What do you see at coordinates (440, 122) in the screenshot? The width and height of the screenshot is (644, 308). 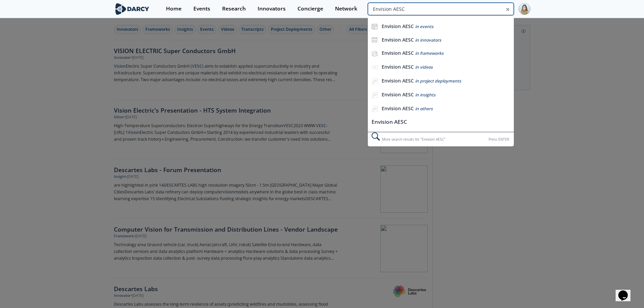 I see `li: Envision AESC` at bounding box center [440, 122].